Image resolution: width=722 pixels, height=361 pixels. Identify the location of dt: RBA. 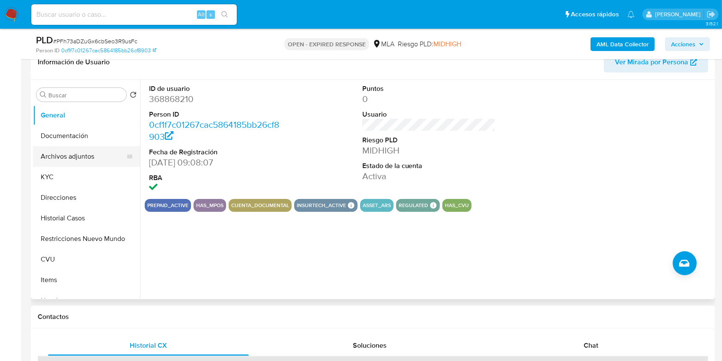
(216, 178).